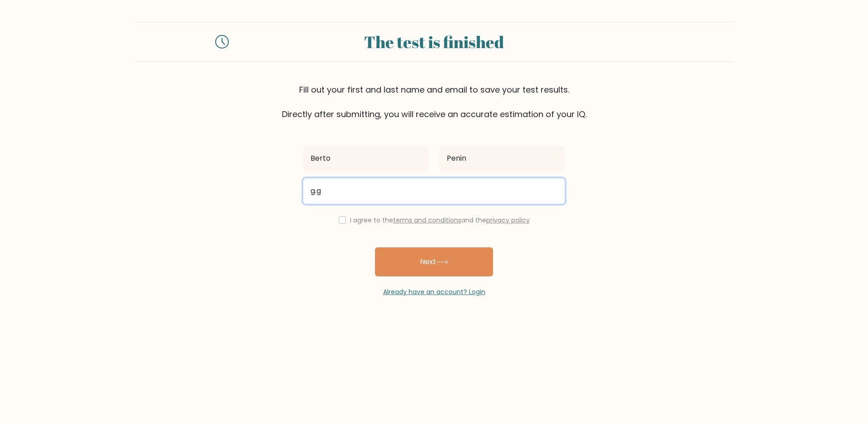 The width and height of the screenshot is (868, 423). What do you see at coordinates (434, 42) in the screenshot?
I see `div: The test is finished` at bounding box center [434, 42].